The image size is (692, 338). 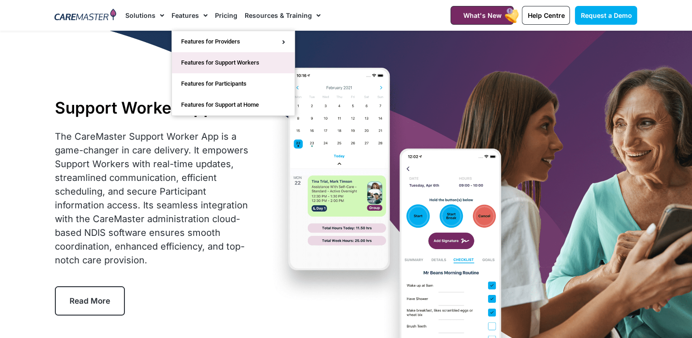 What do you see at coordinates (233, 73) in the screenshot?
I see `ul: Features` at bounding box center [233, 73].